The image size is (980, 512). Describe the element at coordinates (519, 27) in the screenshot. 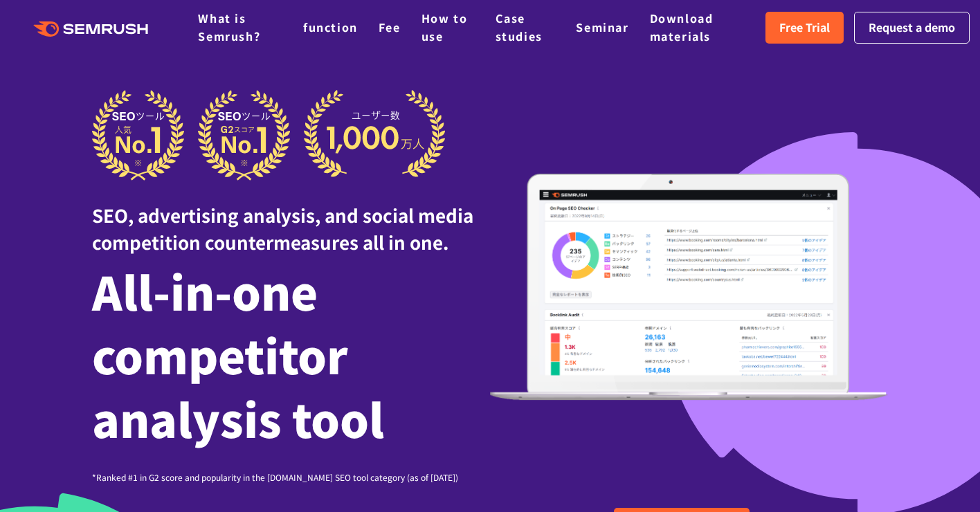

I see `a: Case studies` at that location.